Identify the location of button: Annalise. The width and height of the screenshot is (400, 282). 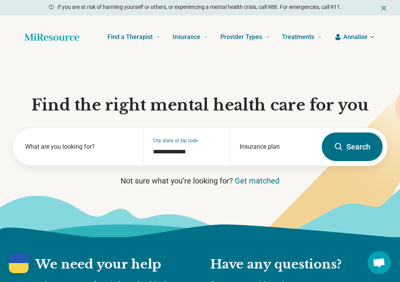
(355, 37).